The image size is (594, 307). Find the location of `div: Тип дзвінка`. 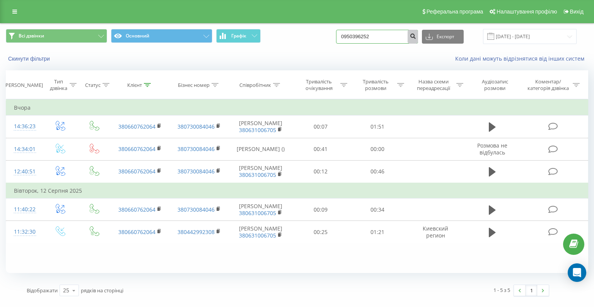

div: Тип дзвінка is located at coordinates (58, 85).